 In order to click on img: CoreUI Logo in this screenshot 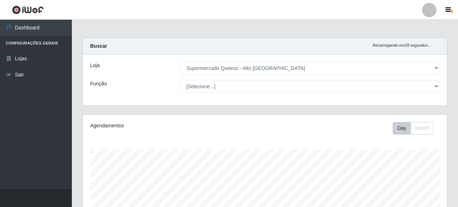, I will do `click(28, 10)`.